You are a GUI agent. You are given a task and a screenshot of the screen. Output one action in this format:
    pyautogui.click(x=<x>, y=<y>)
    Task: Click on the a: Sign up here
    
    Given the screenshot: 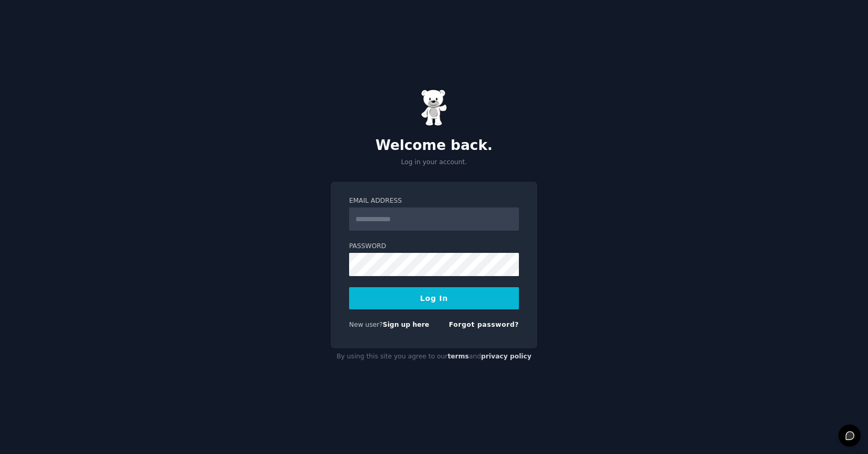 What is the action you would take?
    pyautogui.click(x=406, y=325)
    